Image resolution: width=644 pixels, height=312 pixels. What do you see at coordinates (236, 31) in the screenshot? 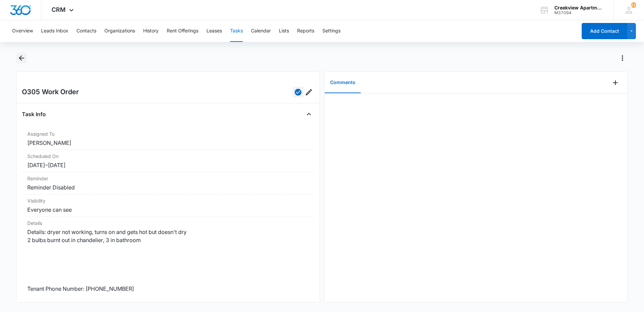
I see `button: Tasks` at bounding box center [236, 31].